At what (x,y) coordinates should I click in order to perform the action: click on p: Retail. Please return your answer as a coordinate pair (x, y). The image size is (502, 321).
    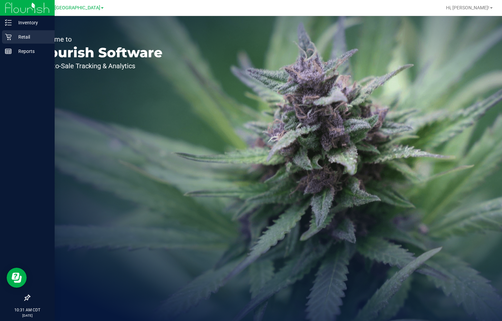
    Looking at the image, I should click on (32, 37).